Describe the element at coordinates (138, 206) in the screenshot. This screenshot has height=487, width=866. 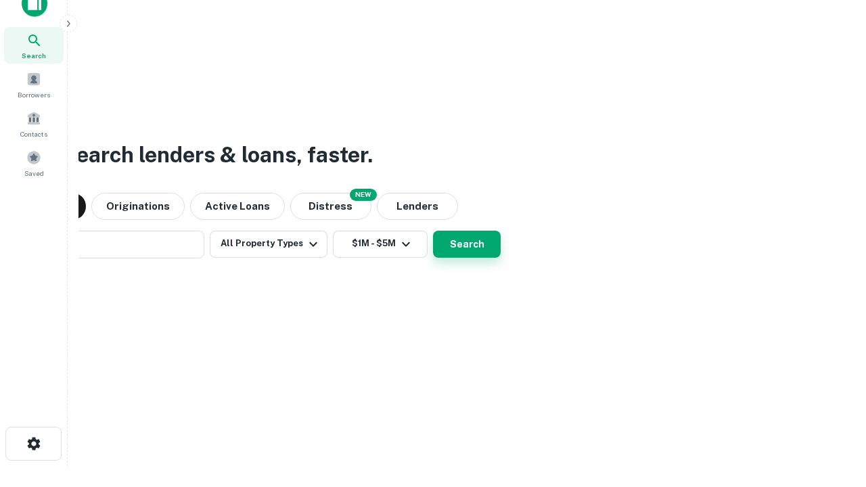
I see `button: Originations` at that location.